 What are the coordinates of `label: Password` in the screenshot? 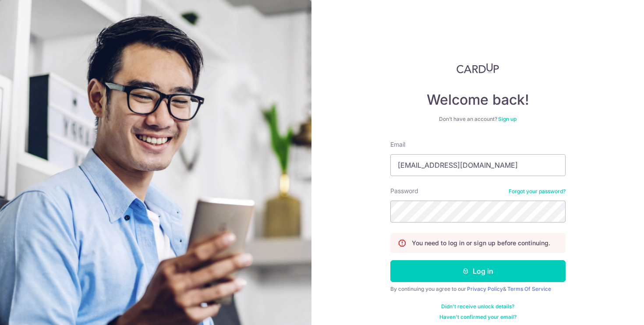 It's located at (404, 191).